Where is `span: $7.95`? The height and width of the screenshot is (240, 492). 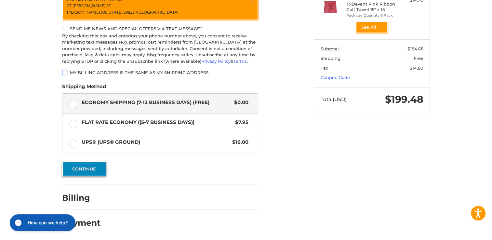
span: $7.95 is located at coordinates (240, 122).